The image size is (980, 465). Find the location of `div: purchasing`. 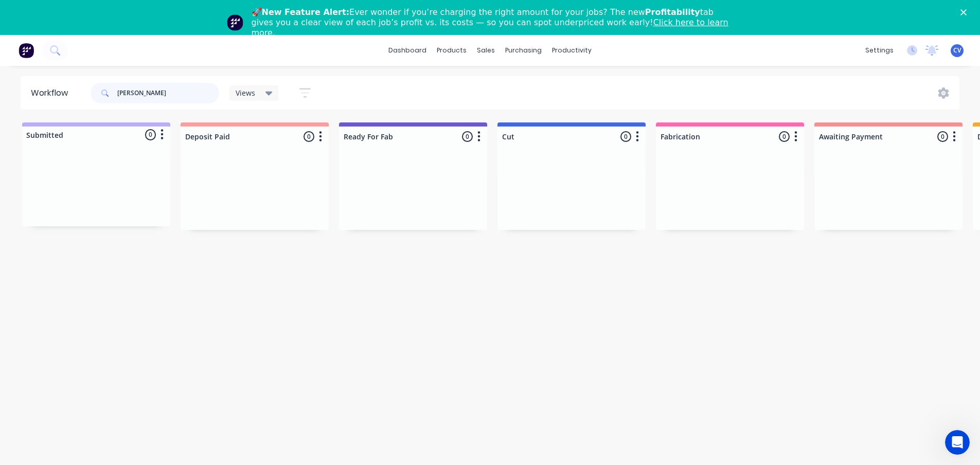

div: purchasing is located at coordinates (523, 50).